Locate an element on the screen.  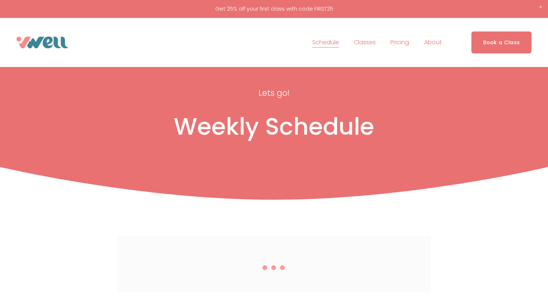
a: Book a Class is located at coordinates (501, 42).